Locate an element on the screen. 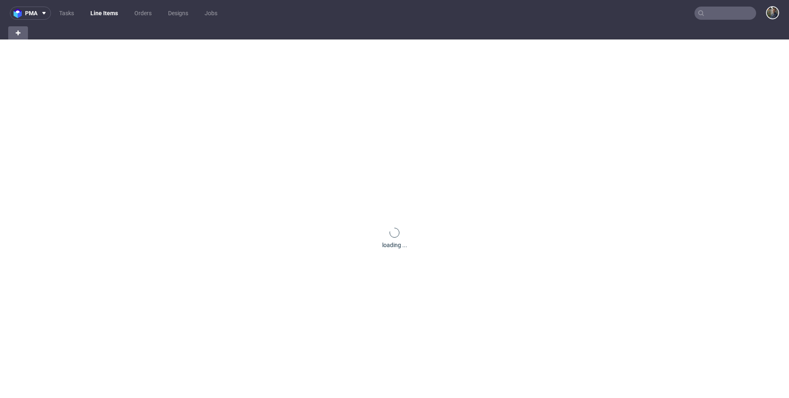 This screenshot has height=398, width=789. a: Jobs is located at coordinates (211, 13).